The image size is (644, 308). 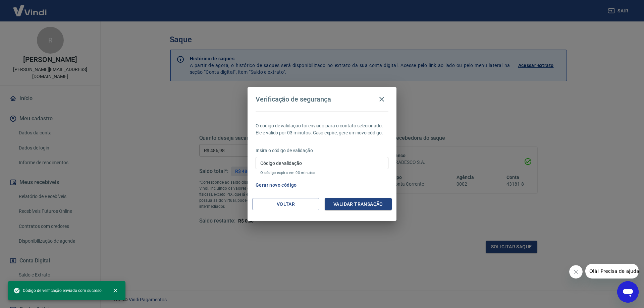 What do you see at coordinates (322, 151) in the screenshot?
I see `p: Insira o código de validação` at bounding box center [322, 151].